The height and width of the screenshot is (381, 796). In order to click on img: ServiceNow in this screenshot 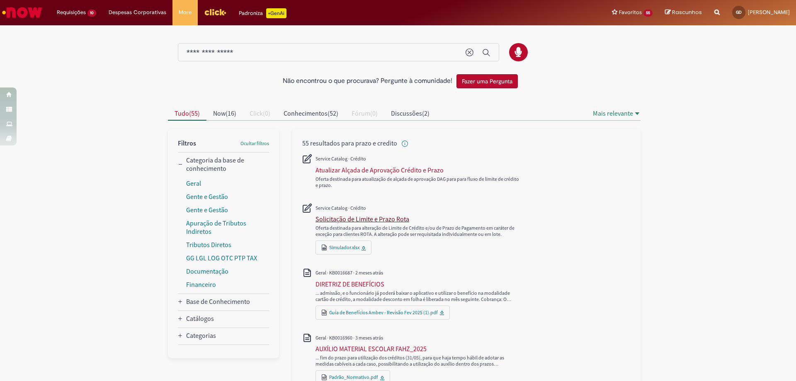, I will do `click(22, 12)`.